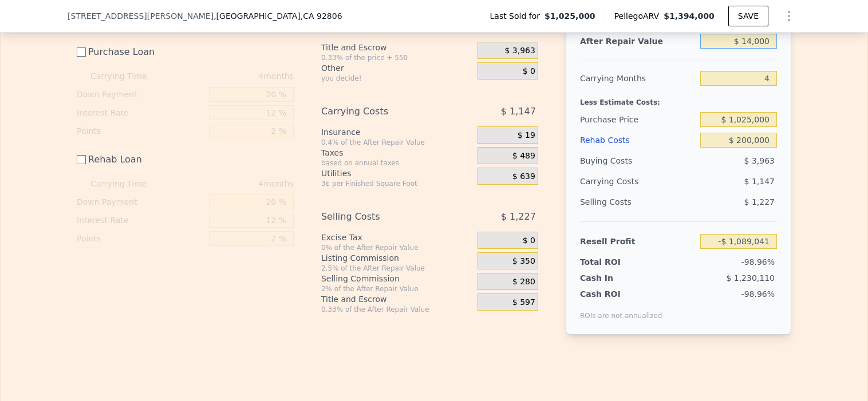 Image resolution: width=868 pixels, height=401 pixels. What do you see at coordinates (638, 41) in the screenshot?
I see `div: After Repair Value` at bounding box center [638, 41].